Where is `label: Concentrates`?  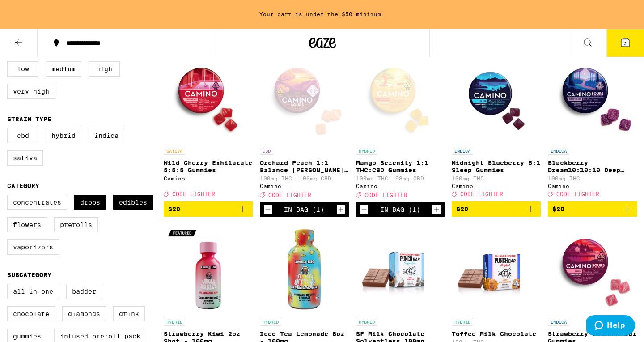 label: Concentrates is located at coordinates (37, 202).